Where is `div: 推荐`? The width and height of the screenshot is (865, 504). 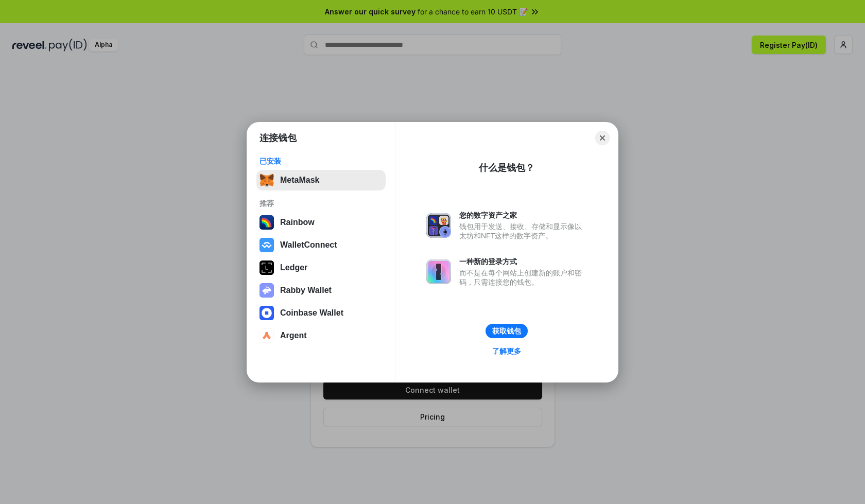
div: 推荐 is located at coordinates (321, 203).